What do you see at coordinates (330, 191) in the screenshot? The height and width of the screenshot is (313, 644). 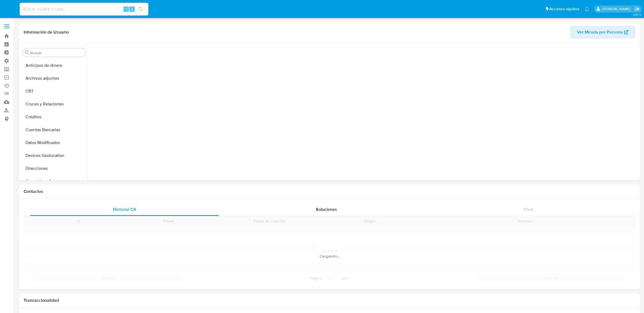 I see `h1: Contactos` at bounding box center [330, 191].